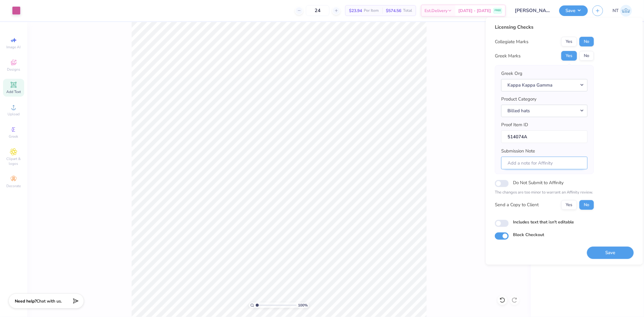 Image resolution: width=644 pixels, height=317 pixels. What do you see at coordinates (616, 11) in the screenshot?
I see `span: NT` at bounding box center [616, 11].